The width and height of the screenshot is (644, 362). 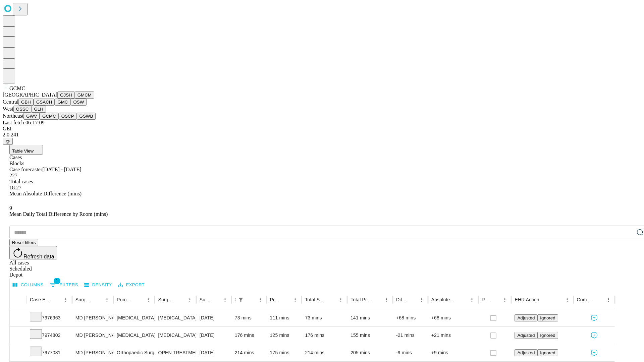 What do you see at coordinates (49, 116) in the screenshot?
I see `button: GCMC` at bounding box center [49, 116].